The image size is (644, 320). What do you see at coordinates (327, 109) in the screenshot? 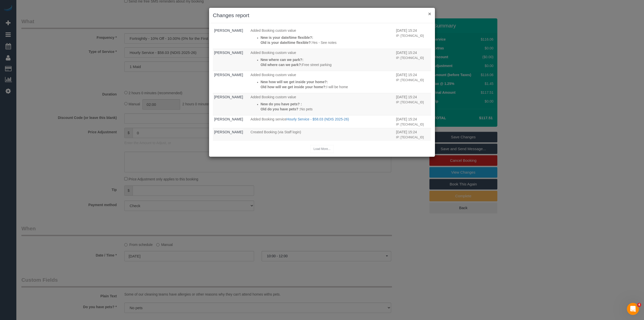
I see `p: No pets` at bounding box center [327, 109].